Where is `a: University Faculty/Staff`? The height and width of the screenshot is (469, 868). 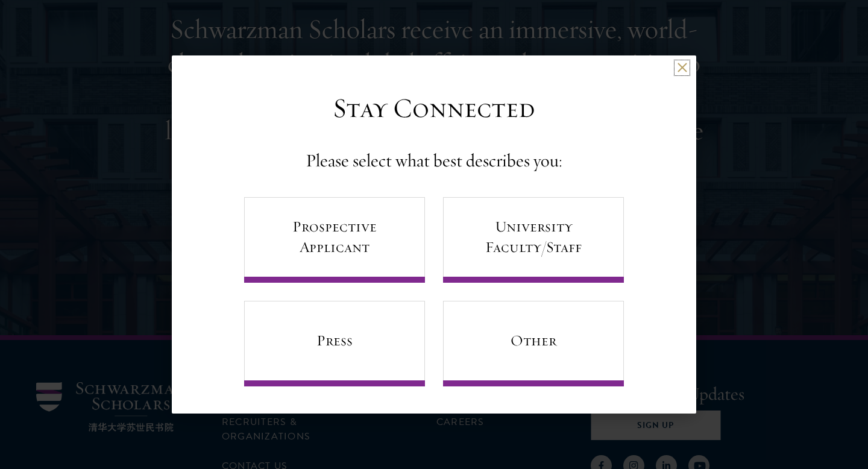 a: University Faculty/Staff is located at coordinates (534, 240).